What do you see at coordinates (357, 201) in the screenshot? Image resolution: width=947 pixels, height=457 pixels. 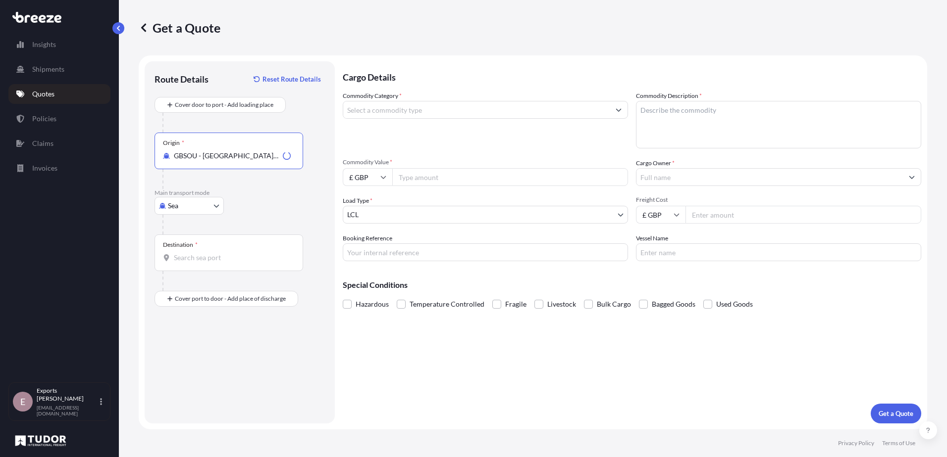 I see `span: Load Type` at bounding box center [357, 201].